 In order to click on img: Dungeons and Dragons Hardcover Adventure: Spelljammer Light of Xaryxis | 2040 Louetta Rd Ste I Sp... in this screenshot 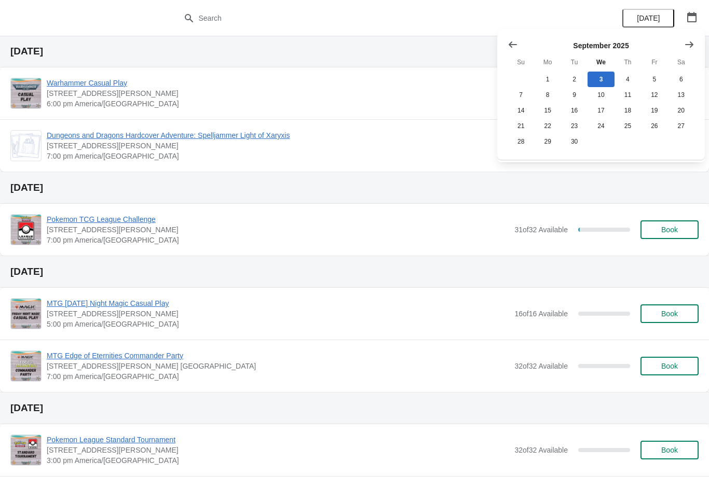, I will do `click(26, 146)`.